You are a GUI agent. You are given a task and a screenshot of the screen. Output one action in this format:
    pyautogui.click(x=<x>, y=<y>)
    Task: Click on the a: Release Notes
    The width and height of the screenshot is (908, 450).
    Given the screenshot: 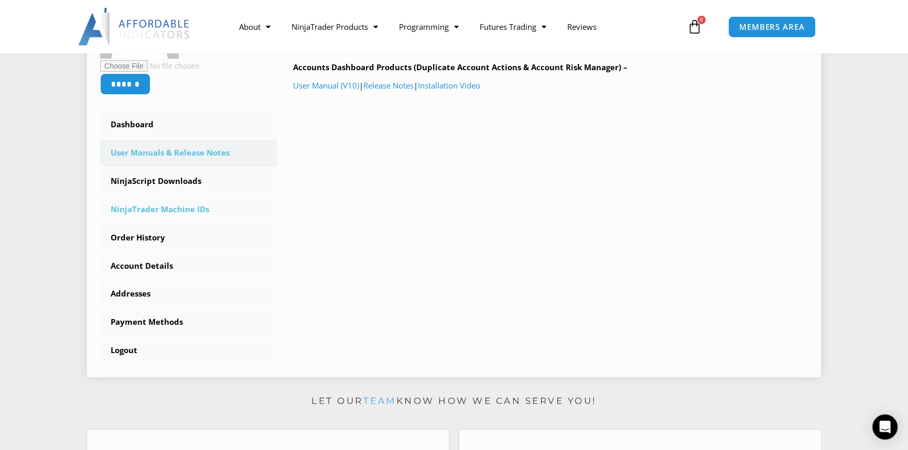 What is the action you would take?
    pyautogui.click(x=388, y=85)
    